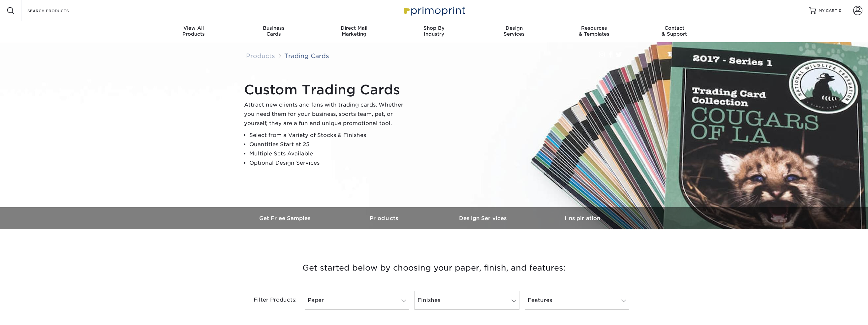 This screenshot has height=325, width=868. What do you see at coordinates (274, 32) in the screenshot?
I see `a: BusinessCards` at bounding box center [274, 32].